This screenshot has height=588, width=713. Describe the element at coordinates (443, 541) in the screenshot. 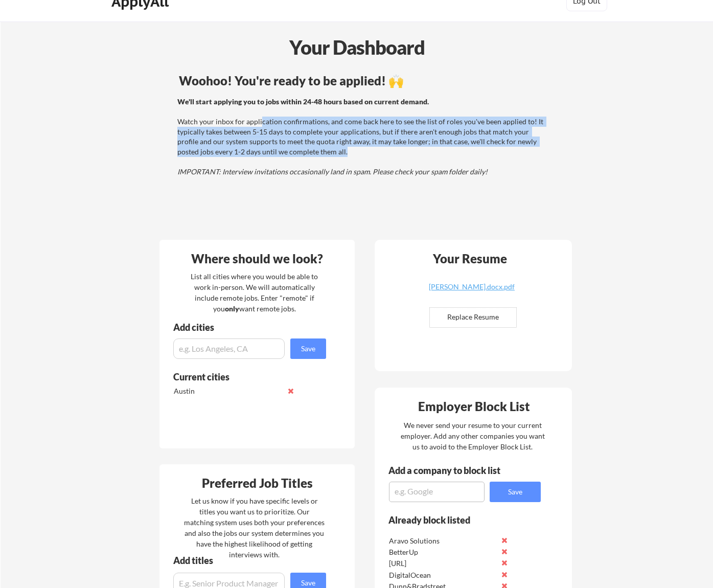

I see `div: Aravo Solutions` at that location.